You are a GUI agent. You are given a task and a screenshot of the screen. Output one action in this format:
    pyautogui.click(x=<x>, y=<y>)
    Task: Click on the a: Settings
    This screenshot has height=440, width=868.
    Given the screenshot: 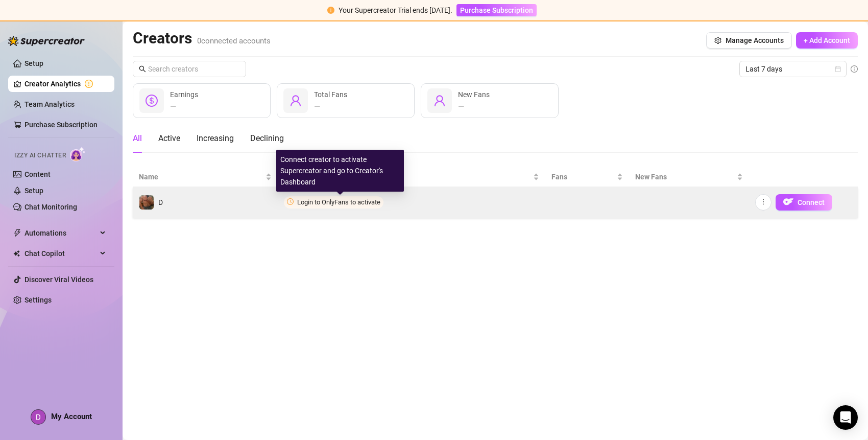 What is the action you would take?
    pyautogui.click(x=38, y=299)
    